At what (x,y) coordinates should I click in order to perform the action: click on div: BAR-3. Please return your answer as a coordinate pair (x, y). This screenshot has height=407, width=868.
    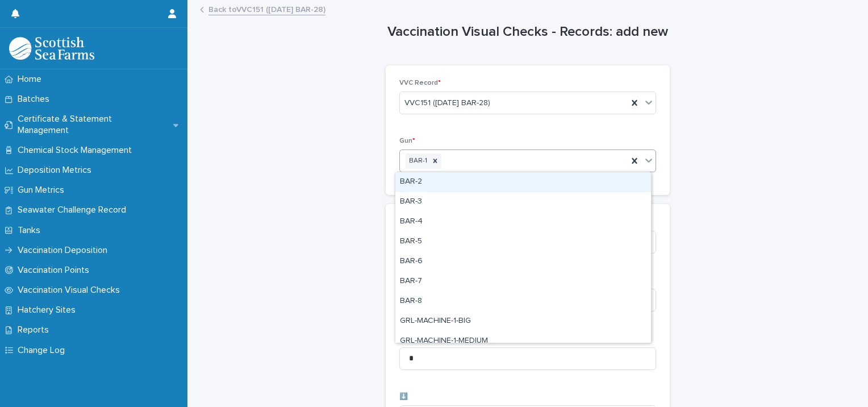
    Looking at the image, I should click on (523, 202).